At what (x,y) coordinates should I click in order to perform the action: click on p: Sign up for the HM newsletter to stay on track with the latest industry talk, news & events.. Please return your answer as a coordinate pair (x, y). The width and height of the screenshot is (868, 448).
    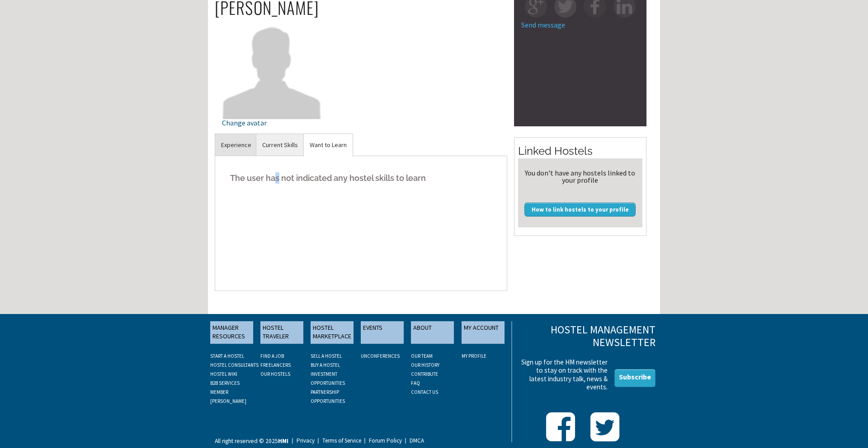
    Looking at the image, I should click on (563, 375).